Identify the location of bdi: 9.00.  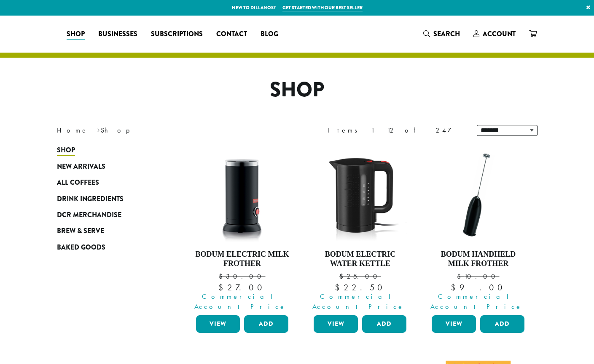
(478, 288).